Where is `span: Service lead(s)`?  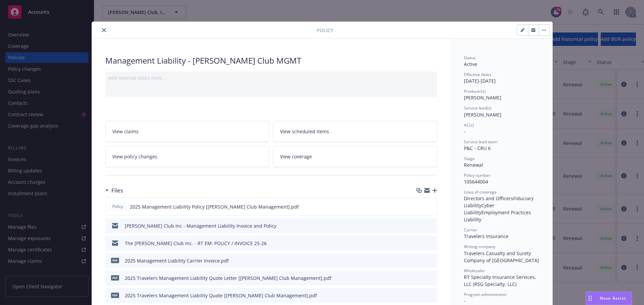 span: Service lead(s) is located at coordinates (477, 108).